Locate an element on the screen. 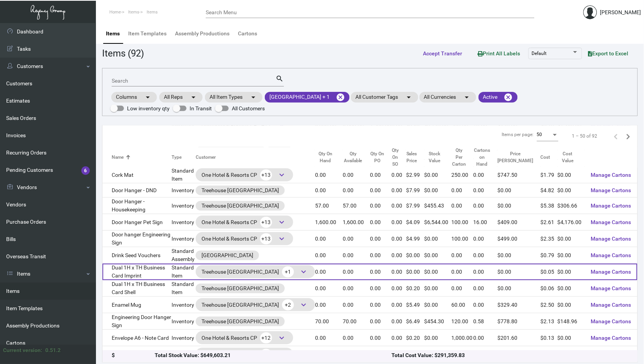 The height and width of the screenshot is (364, 644). div: 0.51.2 is located at coordinates (53, 350).